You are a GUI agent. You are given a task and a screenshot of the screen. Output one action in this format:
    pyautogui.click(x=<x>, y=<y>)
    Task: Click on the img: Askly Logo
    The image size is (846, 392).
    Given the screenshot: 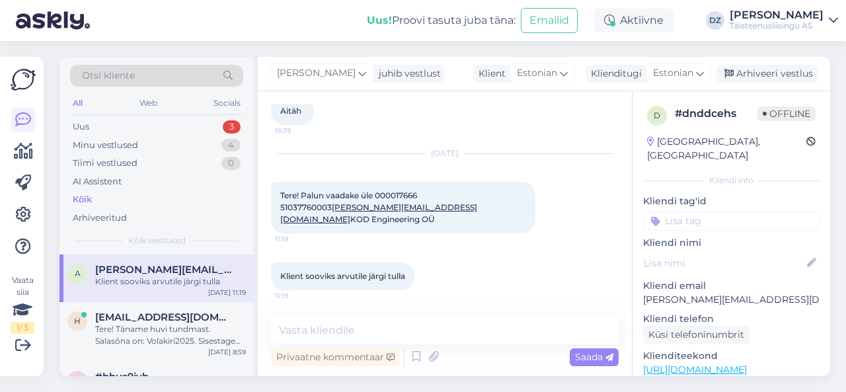 What is the action you would take?
    pyautogui.click(x=23, y=79)
    